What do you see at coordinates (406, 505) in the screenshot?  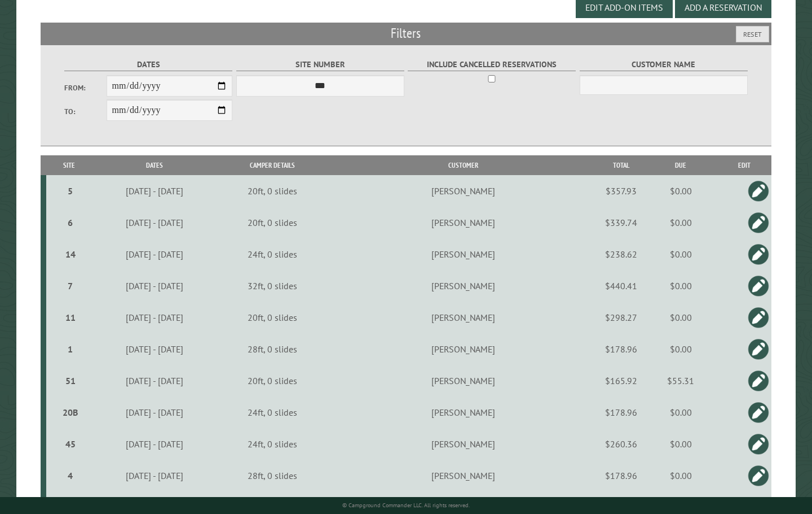 I see `small: © Campground Commander LLC. All rights reserved.` at bounding box center [406, 505].